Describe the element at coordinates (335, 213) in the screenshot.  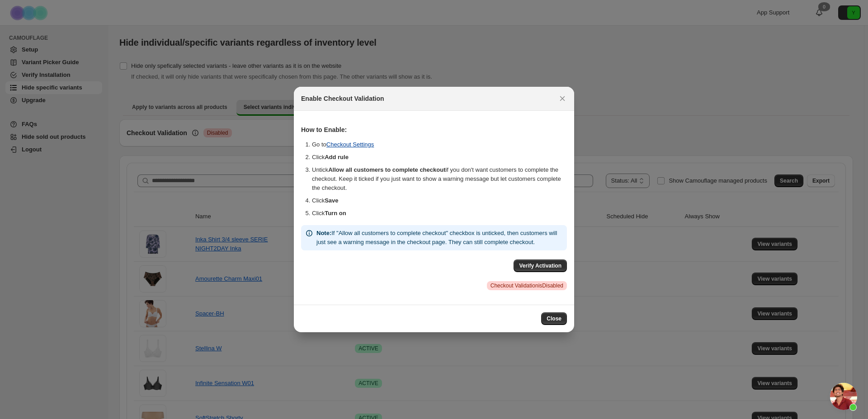
I see `b: Turn on` at that location.